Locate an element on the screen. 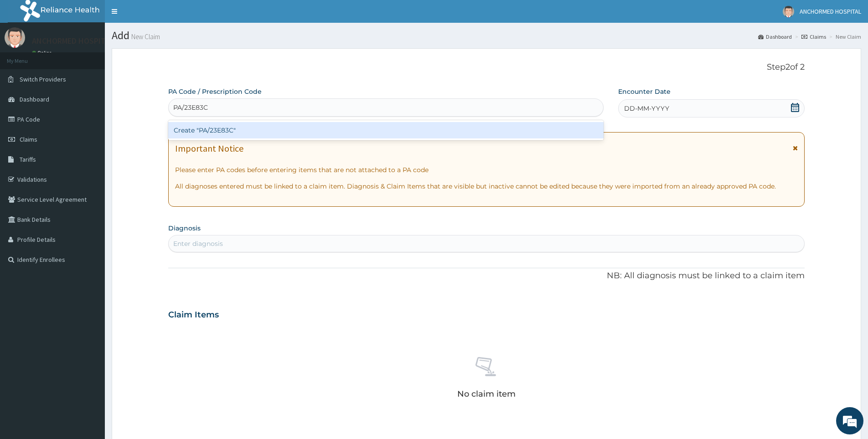 Image resolution: width=868 pixels, height=439 pixels. textarea: Type your message and hit 'Enter' is located at coordinates (89, 265).